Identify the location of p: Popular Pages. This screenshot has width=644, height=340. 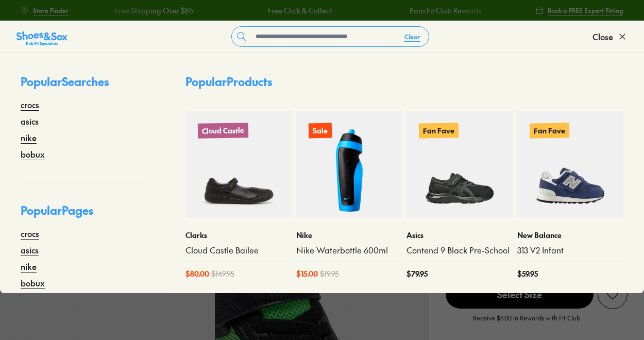
(83, 214).